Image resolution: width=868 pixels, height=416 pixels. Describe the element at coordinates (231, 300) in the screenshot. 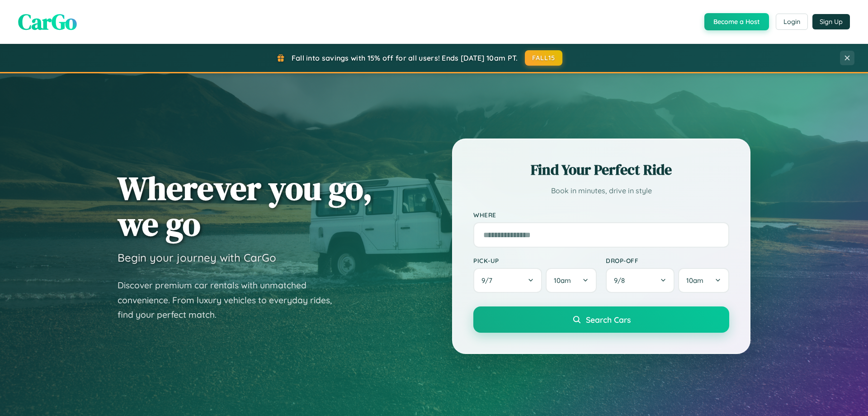

I see `p: Discover premium car rentals with unmatched convenience. From luxury vehicles to everyday rides, ...` at that location.